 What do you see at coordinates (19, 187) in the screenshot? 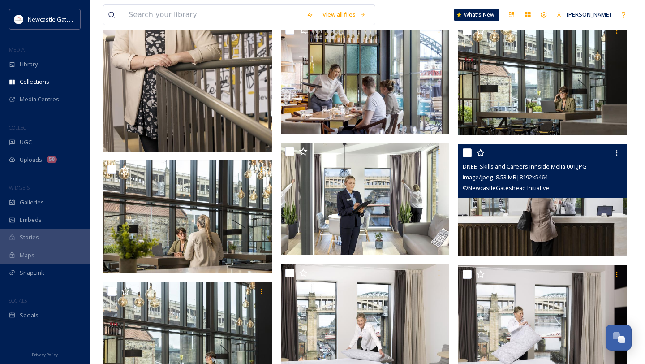
I see `span: WIDGETS` at bounding box center [19, 187].